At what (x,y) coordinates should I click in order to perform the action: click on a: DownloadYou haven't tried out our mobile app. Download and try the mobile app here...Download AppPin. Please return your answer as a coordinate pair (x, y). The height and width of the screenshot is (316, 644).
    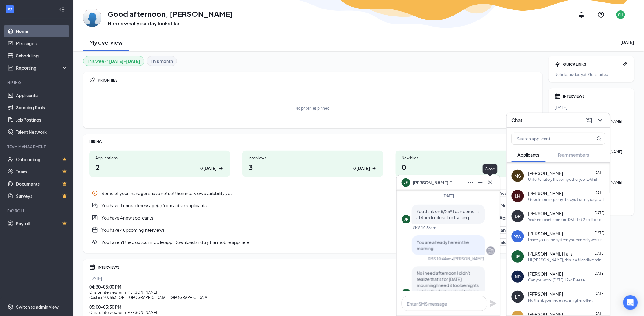
    Looking at the image, I should click on (313, 242).